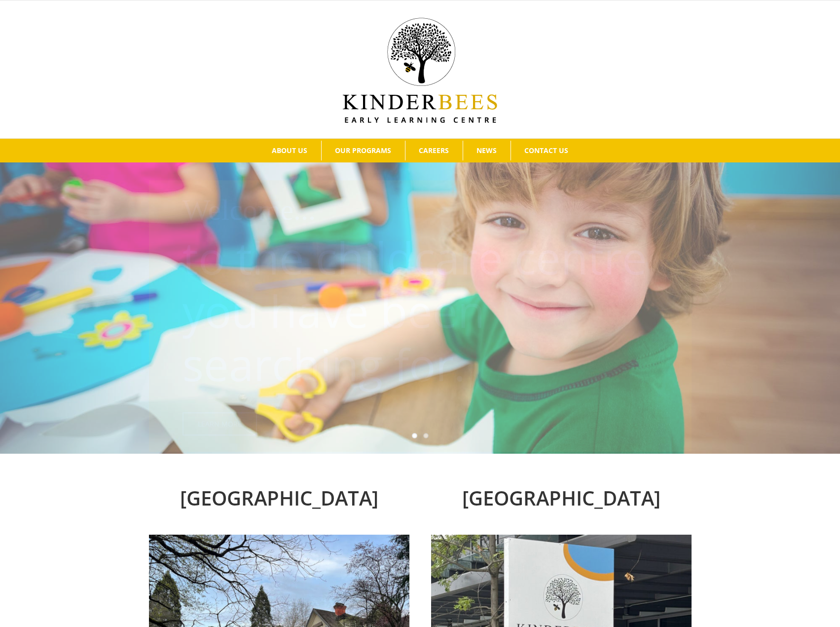 This screenshot has width=840, height=627. What do you see at coordinates (420, 150) in the screenshot?
I see `nav: Main Menu` at bounding box center [420, 150].